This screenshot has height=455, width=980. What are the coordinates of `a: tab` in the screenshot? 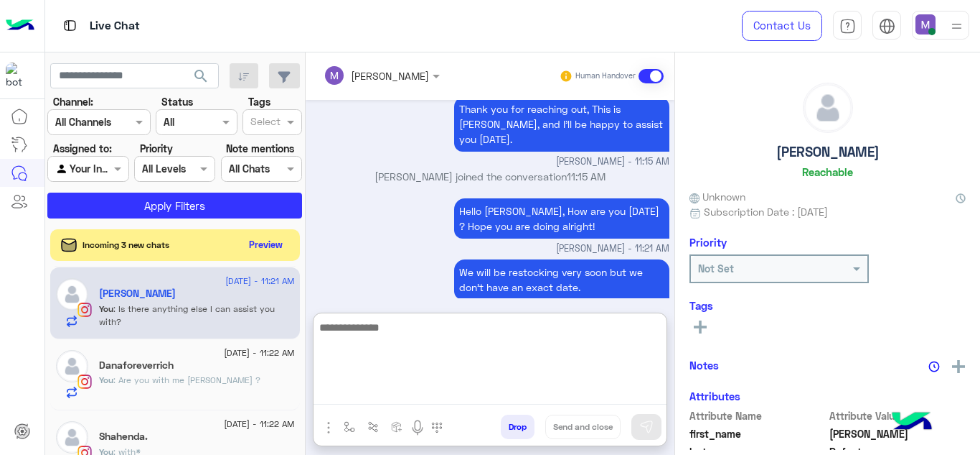 It's located at (848, 26).